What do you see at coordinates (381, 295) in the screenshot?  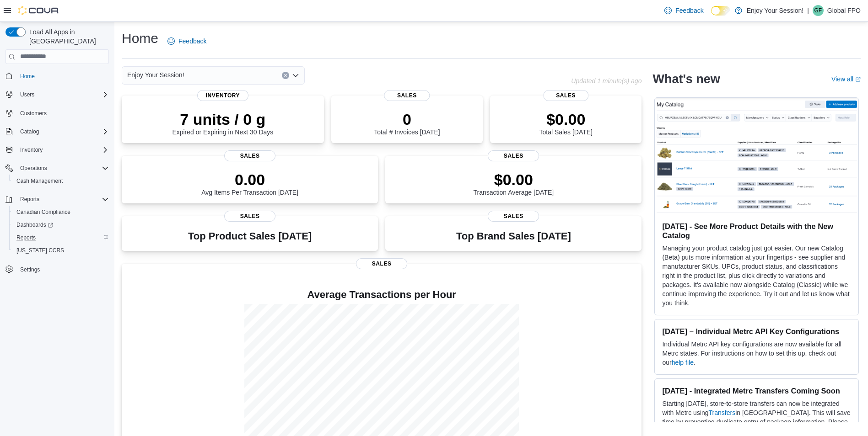 I see `h4: Average Transactions per Hour` at bounding box center [381, 295].